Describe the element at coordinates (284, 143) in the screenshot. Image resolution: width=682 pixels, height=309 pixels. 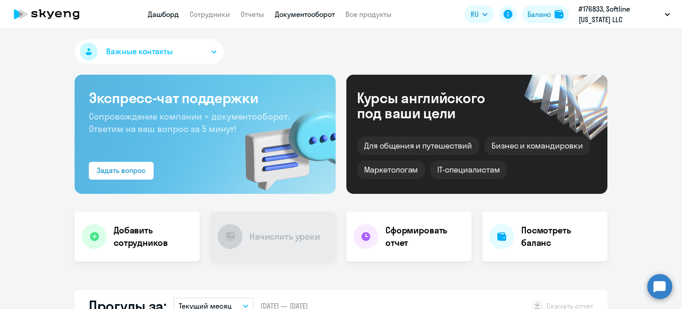
I see `img: bg-img` at that location.